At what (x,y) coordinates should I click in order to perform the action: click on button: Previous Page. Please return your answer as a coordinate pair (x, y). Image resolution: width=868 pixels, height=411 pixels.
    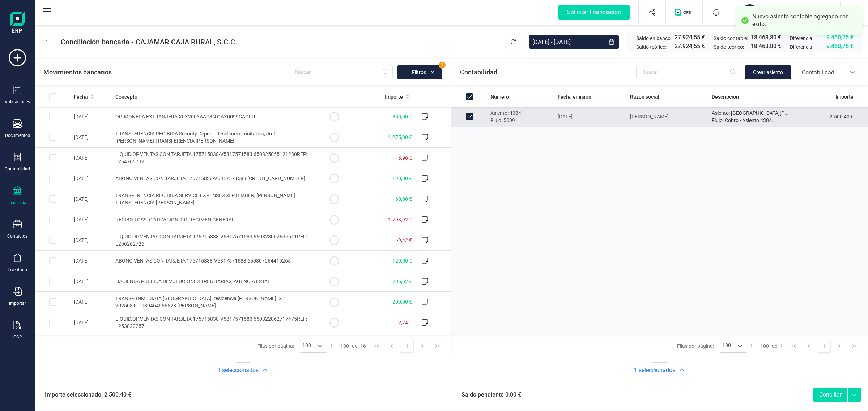
    Looking at the image, I should click on (392, 346).